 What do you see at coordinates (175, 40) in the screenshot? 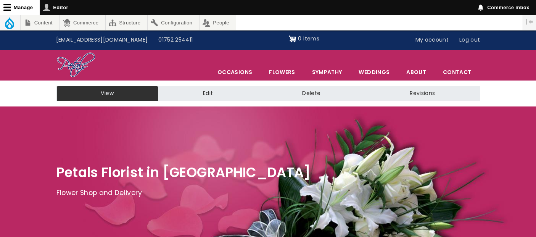
I see `a: 01752 254411` at bounding box center [175, 40].